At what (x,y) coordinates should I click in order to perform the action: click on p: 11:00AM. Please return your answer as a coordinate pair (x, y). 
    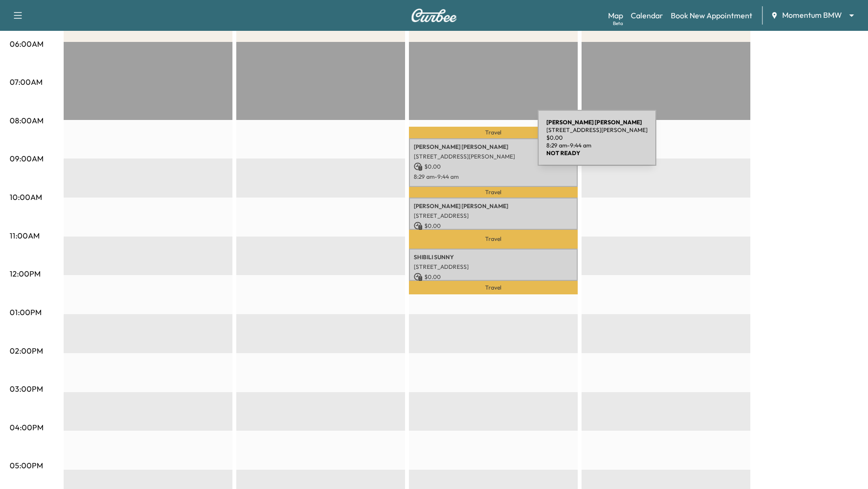
    Looking at the image, I should click on (25, 236).